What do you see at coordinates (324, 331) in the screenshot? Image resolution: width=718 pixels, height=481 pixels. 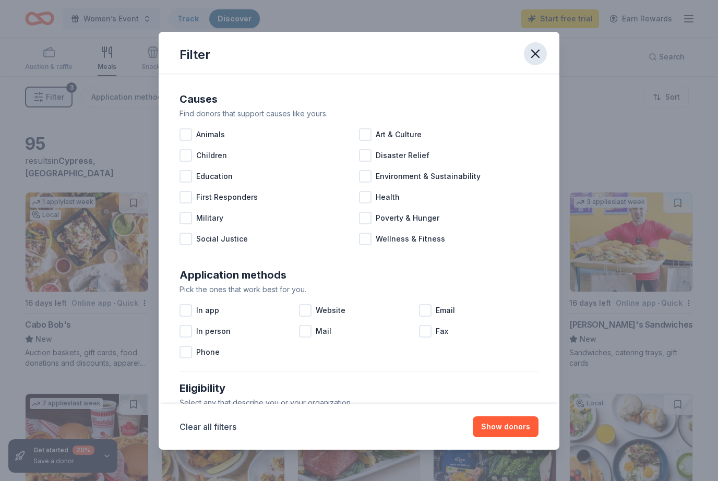 I see `span: Mail` at bounding box center [324, 331].